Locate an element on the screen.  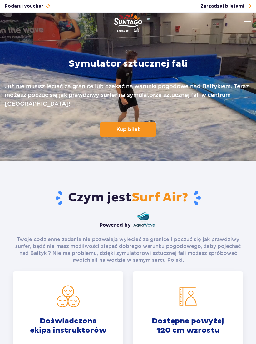
strong: Dostępne powyżej 120 cm wzrostu is located at coordinates (188, 326).